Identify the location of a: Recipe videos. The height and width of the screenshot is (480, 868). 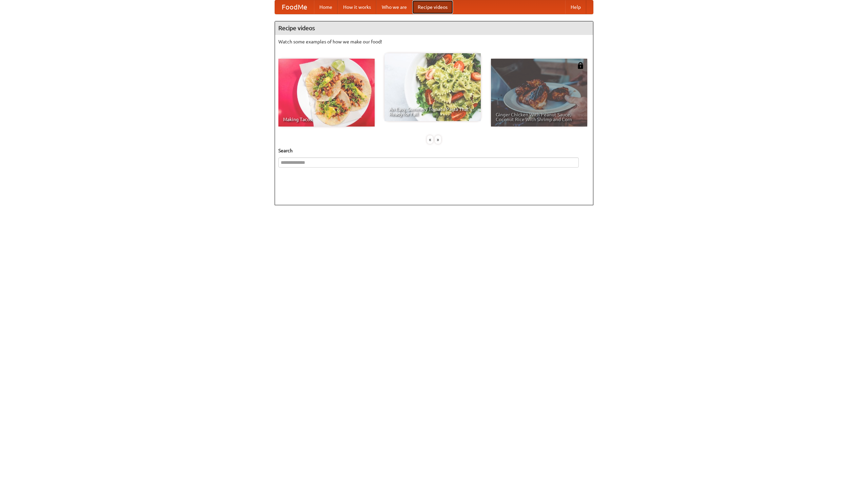
(433, 7).